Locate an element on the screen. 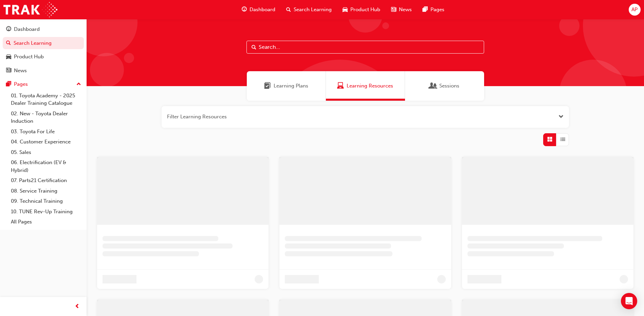 This screenshot has width=644, height=316. a: 10. TUNE Rev-Up Training is located at coordinates (46, 212).